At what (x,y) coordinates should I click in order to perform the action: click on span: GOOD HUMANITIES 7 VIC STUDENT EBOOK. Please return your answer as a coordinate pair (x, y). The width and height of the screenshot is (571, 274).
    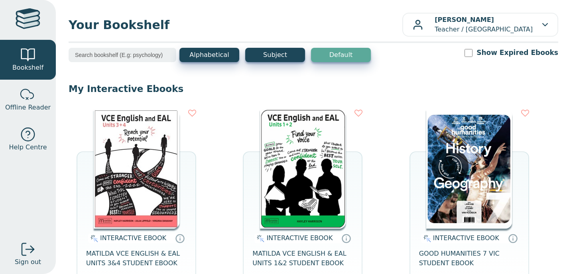
    Looking at the image, I should click on (469, 259).